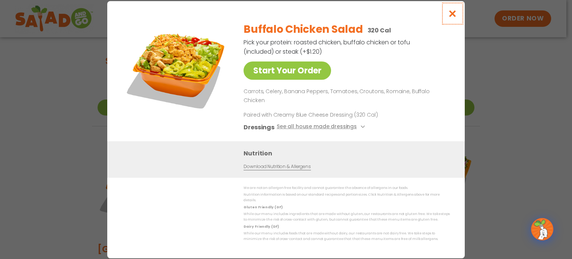 The width and height of the screenshot is (572, 259). What do you see at coordinates (379, 30) in the screenshot?
I see `p: 320 Cal` at bounding box center [379, 30].